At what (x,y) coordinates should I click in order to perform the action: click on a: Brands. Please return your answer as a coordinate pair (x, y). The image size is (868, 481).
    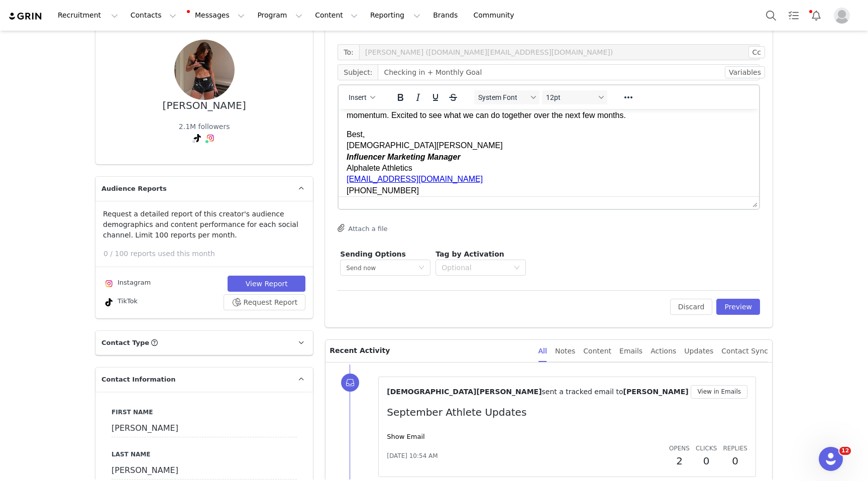
    Looking at the image, I should click on (447, 15).